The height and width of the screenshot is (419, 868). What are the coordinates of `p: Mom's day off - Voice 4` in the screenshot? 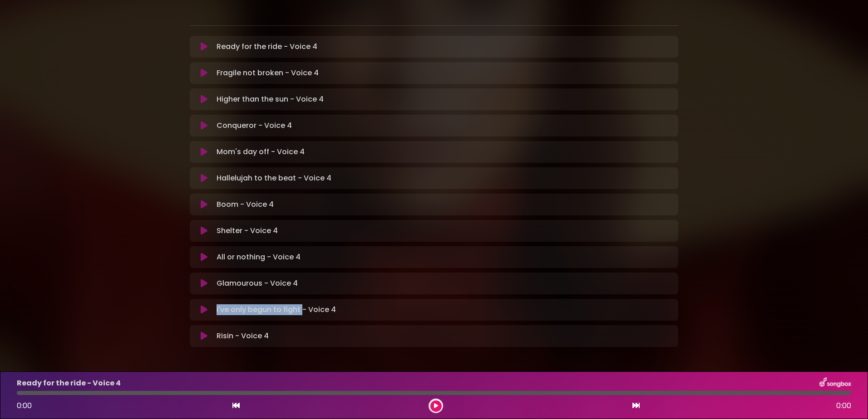 It's located at (261, 152).